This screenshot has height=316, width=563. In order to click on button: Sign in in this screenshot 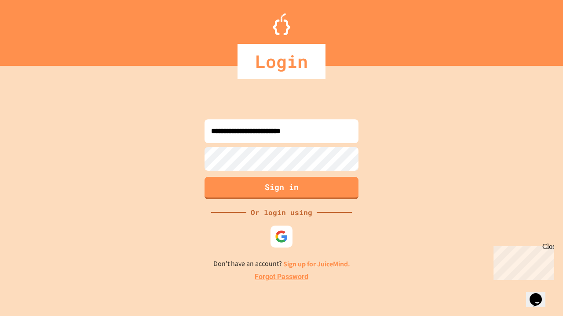, I will do `click(281, 188)`.